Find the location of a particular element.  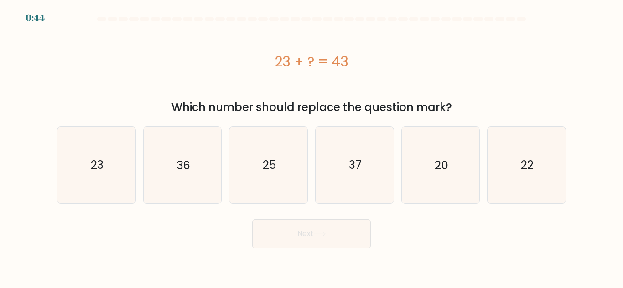

text: 36 is located at coordinates (183, 165).